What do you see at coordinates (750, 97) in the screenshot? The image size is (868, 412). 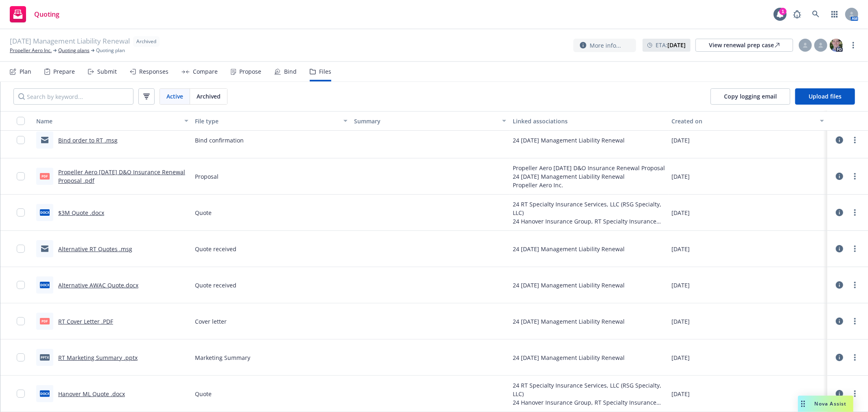 I see `button: Copy logging email` at bounding box center [750, 97].